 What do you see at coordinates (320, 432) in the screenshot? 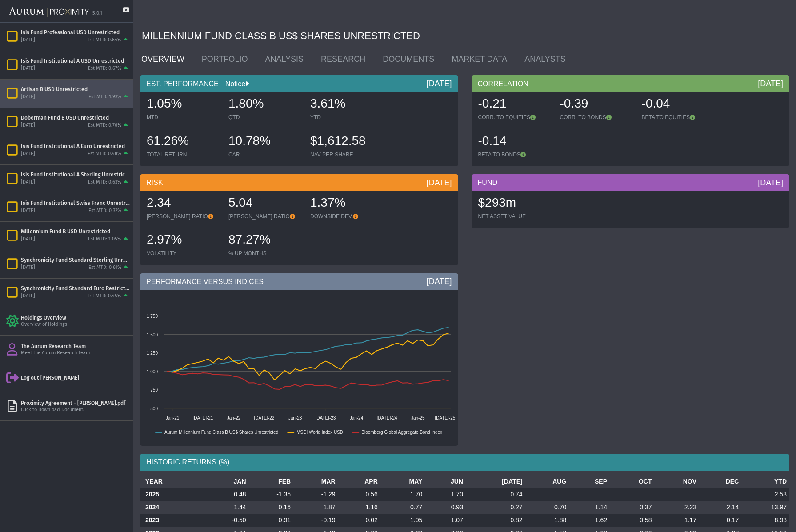
I see `text: MSCI World Index USD` at bounding box center [320, 432].